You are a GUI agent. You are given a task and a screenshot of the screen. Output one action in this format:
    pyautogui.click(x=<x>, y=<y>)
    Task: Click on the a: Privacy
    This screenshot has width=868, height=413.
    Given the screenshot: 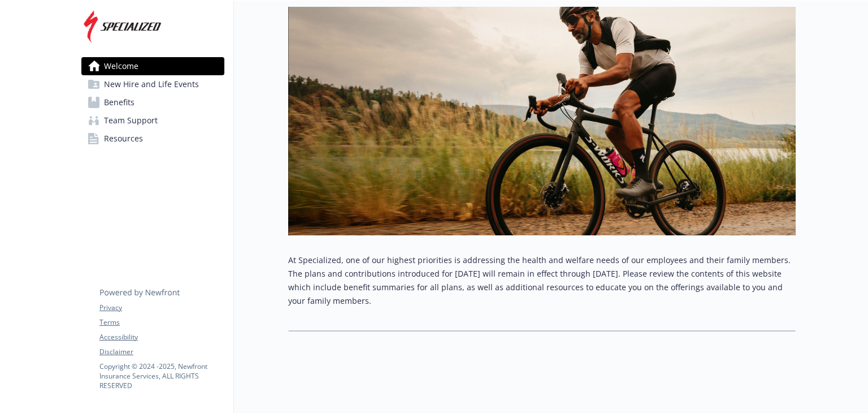 What is the action you would take?
    pyautogui.click(x=162, y=308)
    